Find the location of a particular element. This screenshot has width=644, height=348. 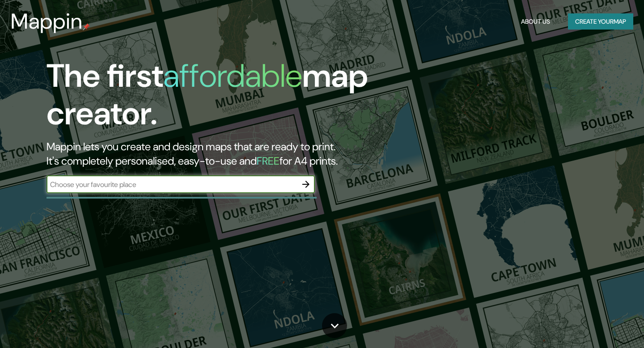

img: mappin-pin is located at coordinates (86, 27).